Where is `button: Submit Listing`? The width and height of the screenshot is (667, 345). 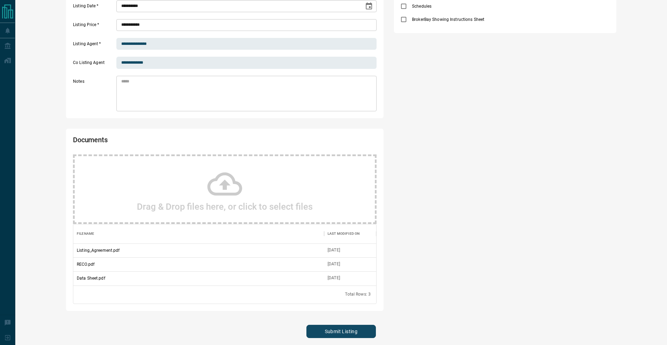 button: Submit Listing is located at coordinates (341, 331).